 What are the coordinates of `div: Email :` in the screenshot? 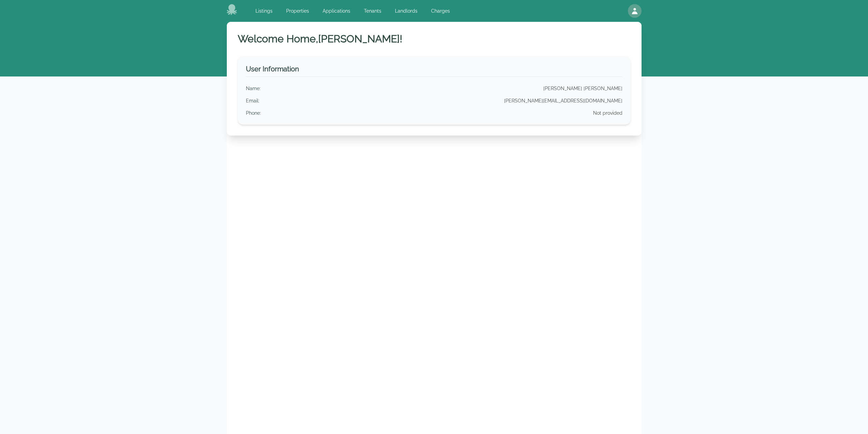 It's located at (253, 101).